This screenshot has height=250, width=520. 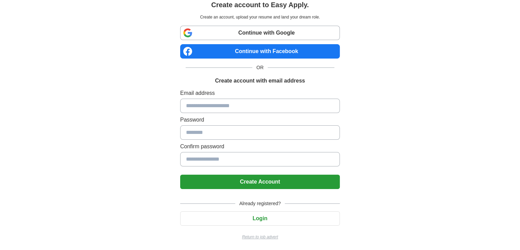 What do you see at coordinates (260, 67) in the screenshot?
I see `span: OR` at bounding box center [260, 67].